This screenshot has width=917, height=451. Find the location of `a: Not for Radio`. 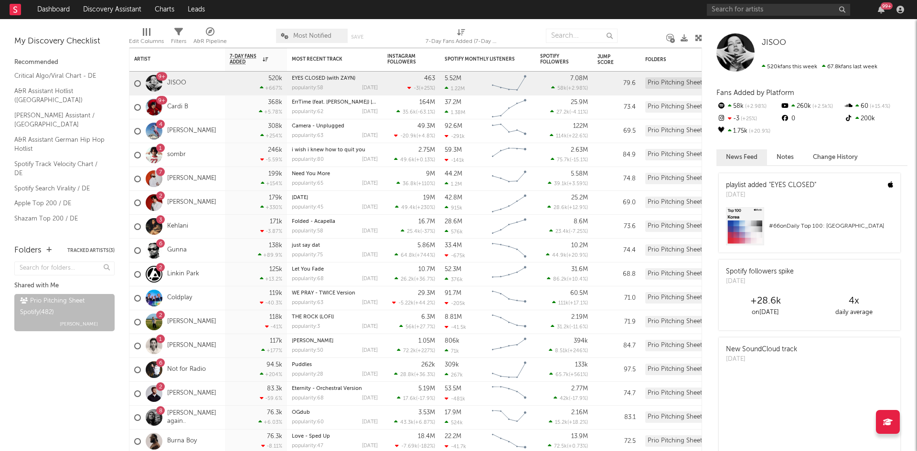

a: Not for Radio is located at coordinates (186, 370).